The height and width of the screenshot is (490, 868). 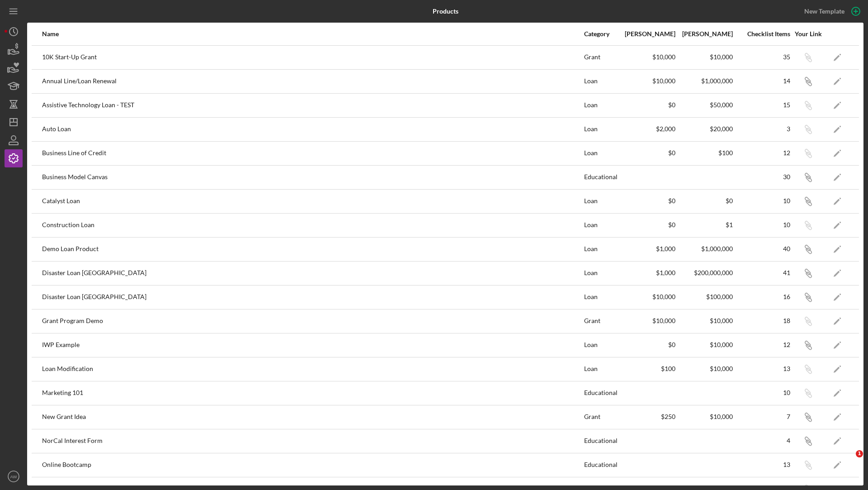 What do you see at coordinates (647, 129) in the screenshot?
I see `div: $2,000` at bounding box center [647, 129].